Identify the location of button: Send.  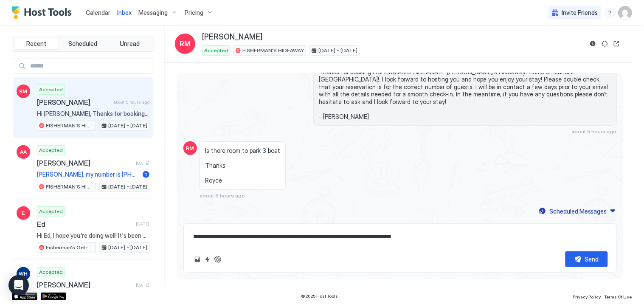
(587, 259).